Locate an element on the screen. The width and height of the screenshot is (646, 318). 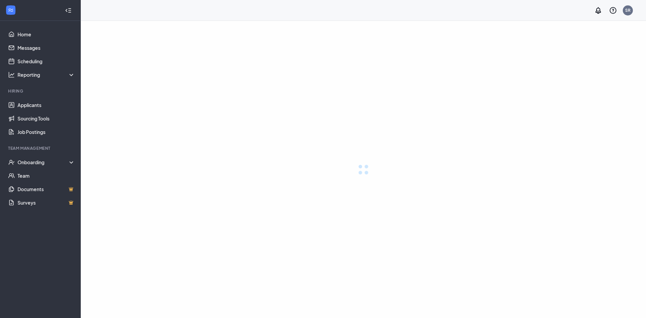
svg: Notifications is located at coordinates (599, 10).